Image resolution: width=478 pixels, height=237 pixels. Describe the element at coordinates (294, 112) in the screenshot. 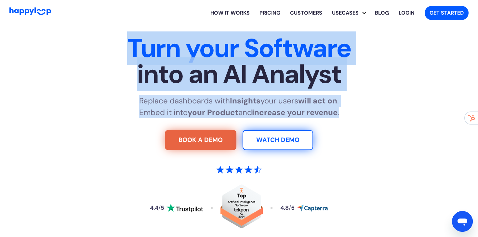

I see `strong: increase your revenue` at that location.